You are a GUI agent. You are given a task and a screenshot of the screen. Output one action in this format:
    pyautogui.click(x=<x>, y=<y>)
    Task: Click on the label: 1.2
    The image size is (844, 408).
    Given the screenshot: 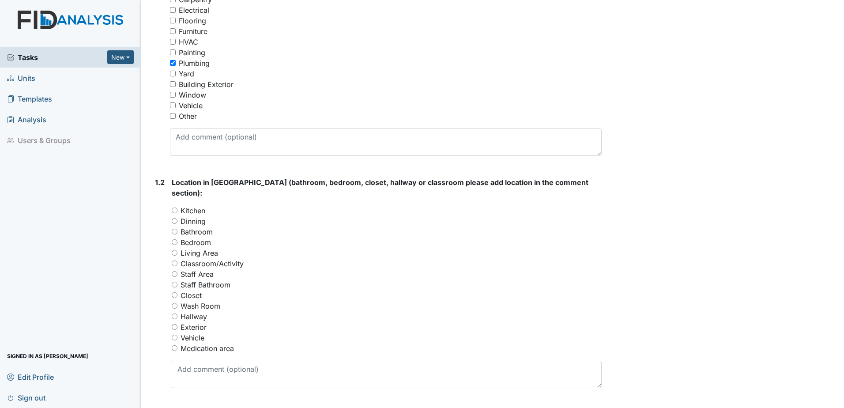 What is the action you would take?
    pyautogui.click(x=160, y=182)
    